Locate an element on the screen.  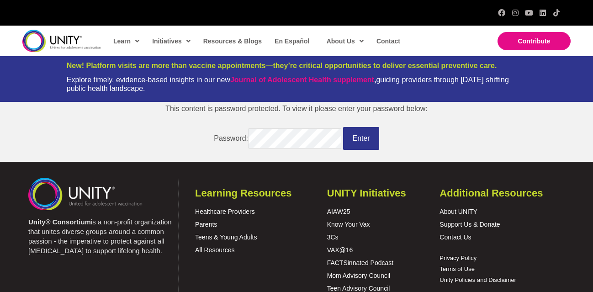
a: Privacy Policy is located at coordinates (458, 258).